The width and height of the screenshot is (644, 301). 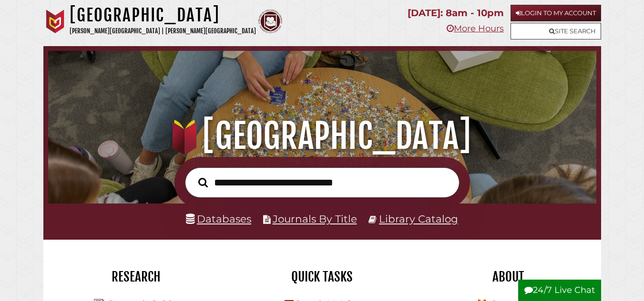 I want to click on h2: Research, so click(x=136, y=277).